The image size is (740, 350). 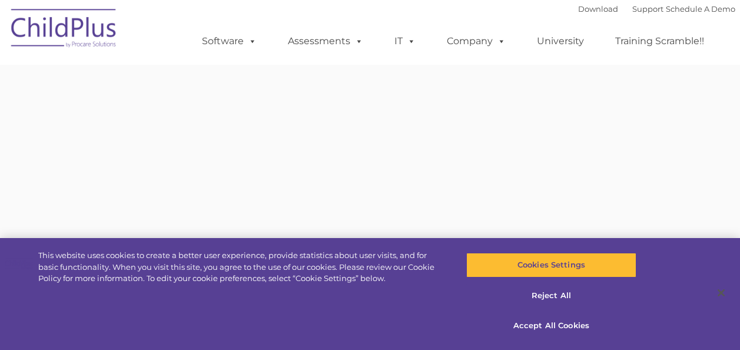 I want to click on div: This website uses cookies to create a better user experience, provide statistics about user visit..., so click(x=241, y=267).